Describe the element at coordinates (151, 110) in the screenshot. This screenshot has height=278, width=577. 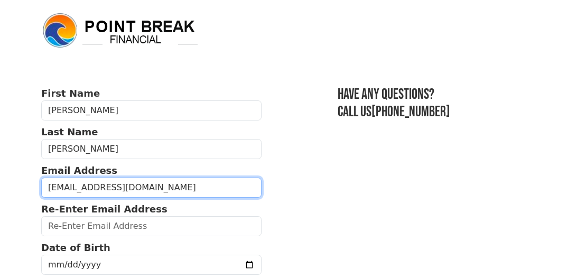
I see `input: First Name` at that location.